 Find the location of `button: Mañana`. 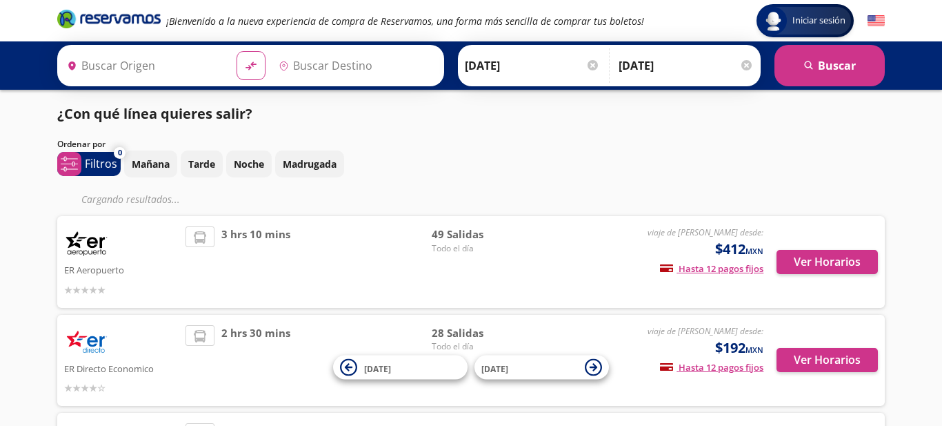

button: Mañana is located at coordinates (150, 164).